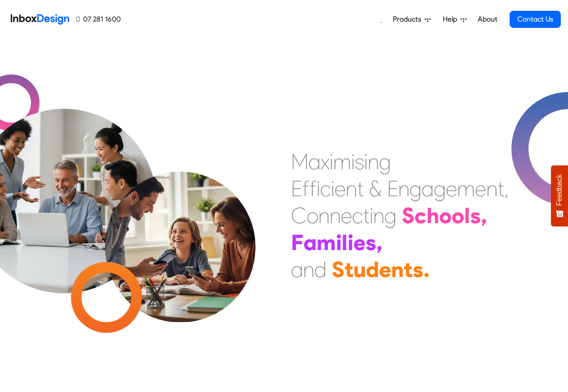  Describe the element at coordinates (360, 270) in the screenshot. I see `div: u` at that location.